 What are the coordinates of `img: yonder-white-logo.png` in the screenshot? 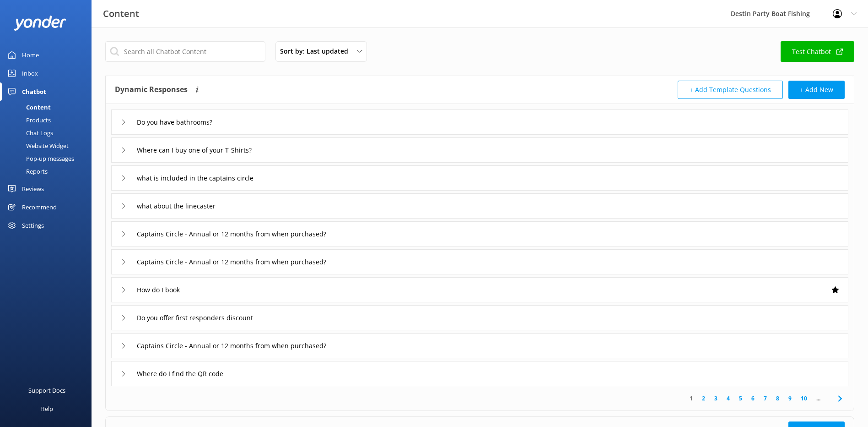 It's located at (40, 23).